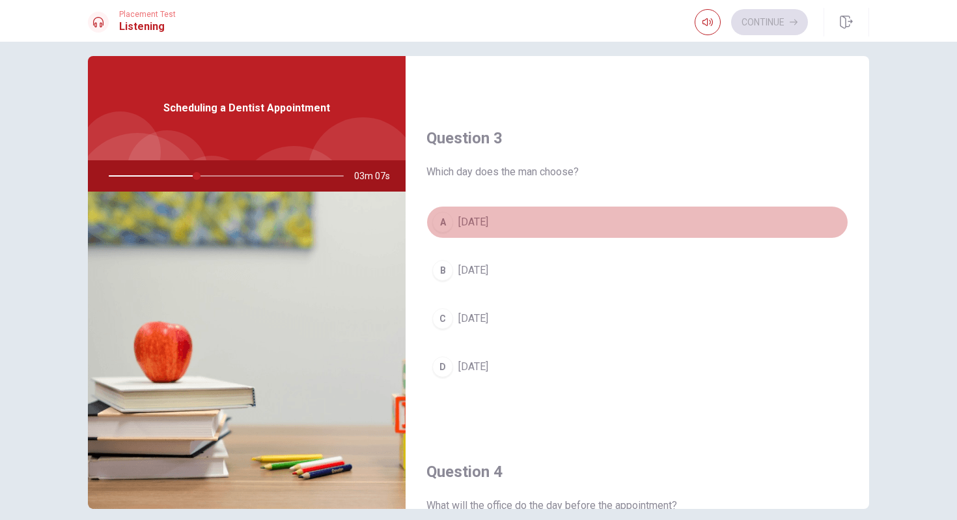 This screenshot has width=957, height=520. Describe the element at coordinates (443, 318) in the screenshot. I see `div: C` at that location.